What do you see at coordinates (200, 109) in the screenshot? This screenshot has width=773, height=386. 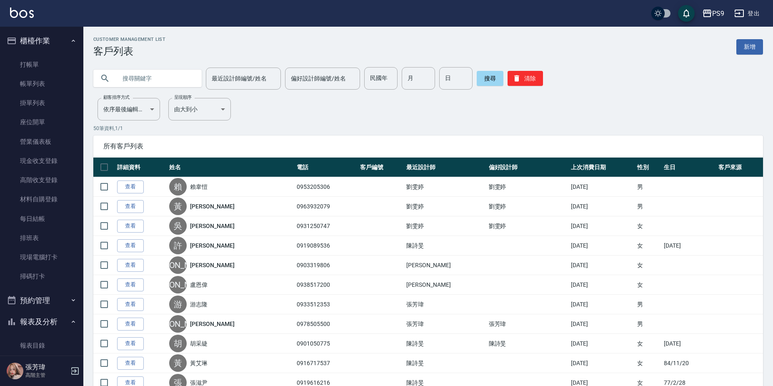 I see `div: 由大到小` at bounding box center [200, 109].